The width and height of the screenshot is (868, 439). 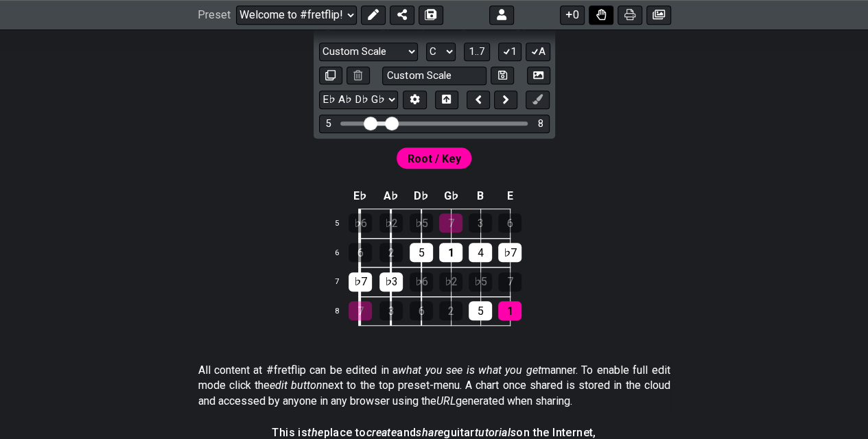 What do you see at coordinates (343, 224) in the screenshot?
I see `td: 5` at bounding box center [343, 224].